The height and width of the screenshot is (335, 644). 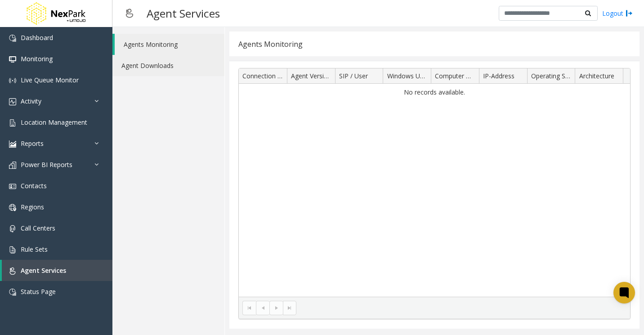 What do you see at coordinates (408, 76) in the screenshot?
I see `span: Windows User` at bounding box center [408, 76].